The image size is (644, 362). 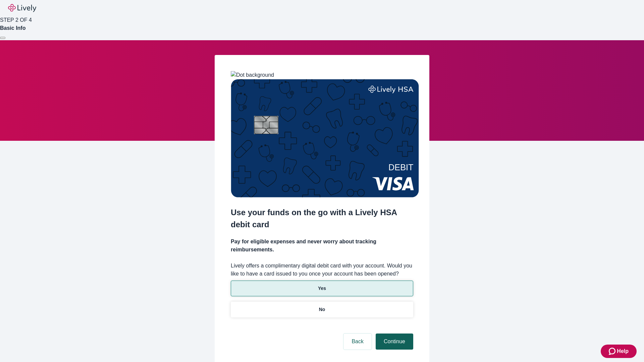 I want to click on button: No, so click(x=322, y=309).